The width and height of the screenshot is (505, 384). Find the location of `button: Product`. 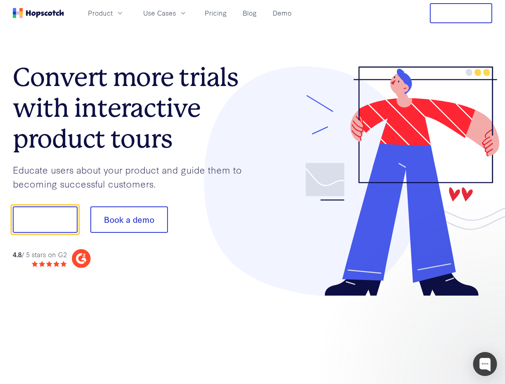

button: Product is located at coordinates (106, 13).